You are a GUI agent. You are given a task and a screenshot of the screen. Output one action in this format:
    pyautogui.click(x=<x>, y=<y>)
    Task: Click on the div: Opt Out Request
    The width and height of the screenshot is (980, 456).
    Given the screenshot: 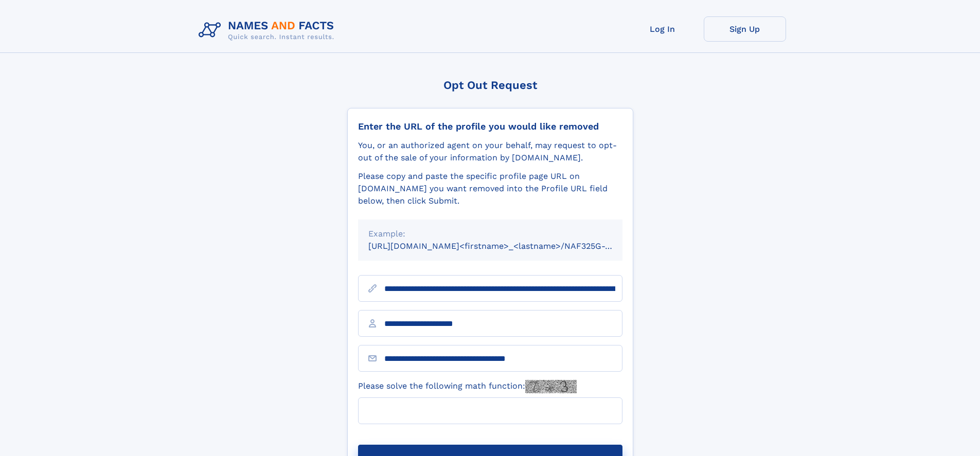 What is the action you would take?
    pyautogui.click(x=490, y=84)
    